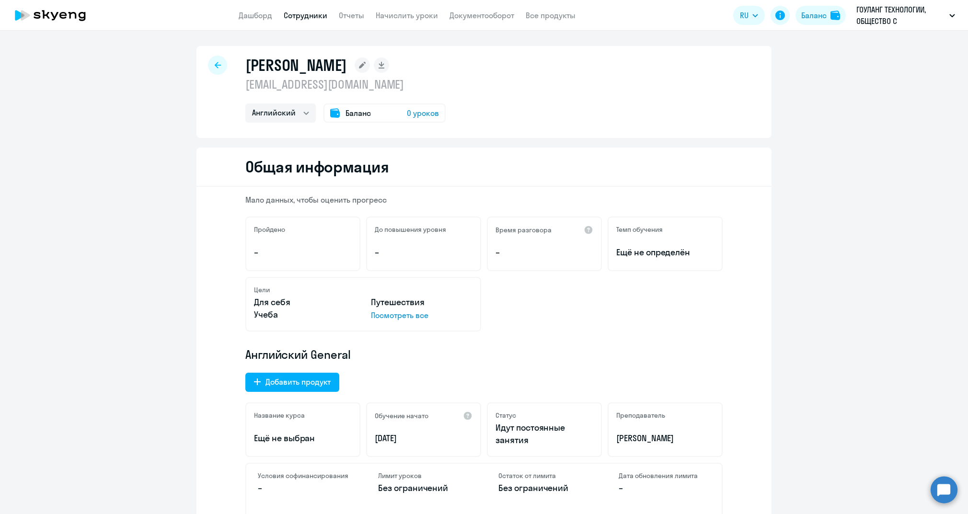 Image resolution: width=968 pixels, height=514 pixels. I want to click on p: Посмотреть все, so click(422, 315).